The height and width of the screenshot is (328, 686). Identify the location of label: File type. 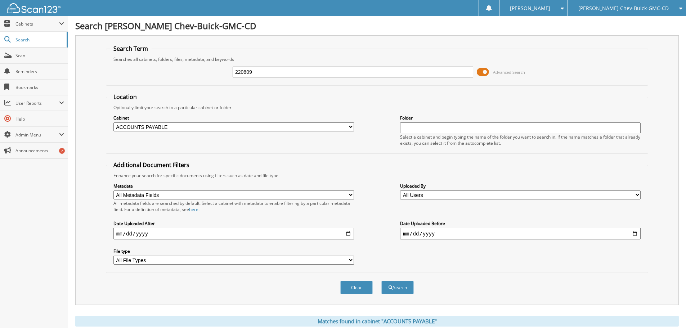
(234, 251).